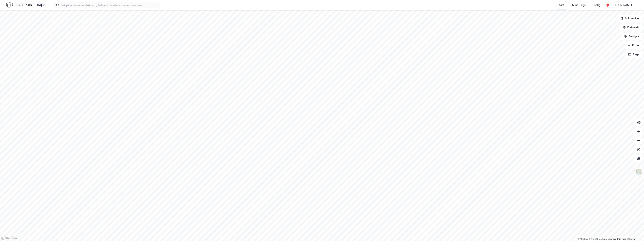  I want to click on button: Filter, so click(634, 45).